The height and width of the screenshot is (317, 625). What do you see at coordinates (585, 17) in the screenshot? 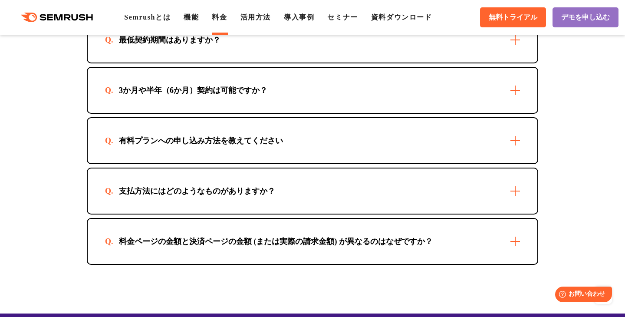
I see `span: デモを申し込む` at bounding box center [585, 17].